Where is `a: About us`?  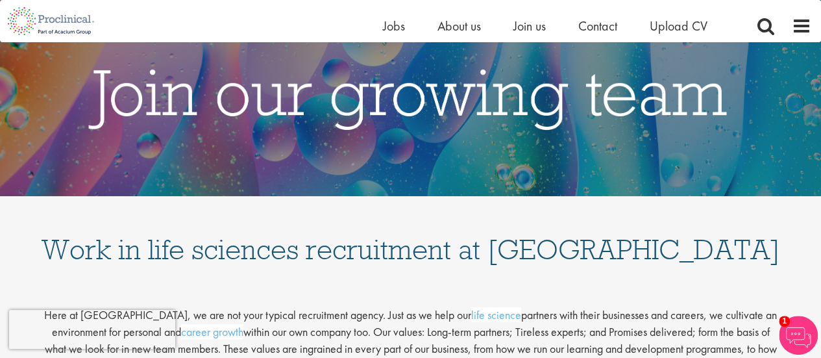 a: About us is located at coordinates (459, 26).